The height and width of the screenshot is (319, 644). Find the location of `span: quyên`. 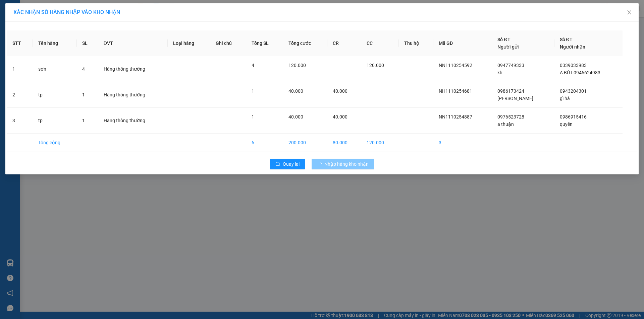

span: quyên is located at coordinates (566, 125).